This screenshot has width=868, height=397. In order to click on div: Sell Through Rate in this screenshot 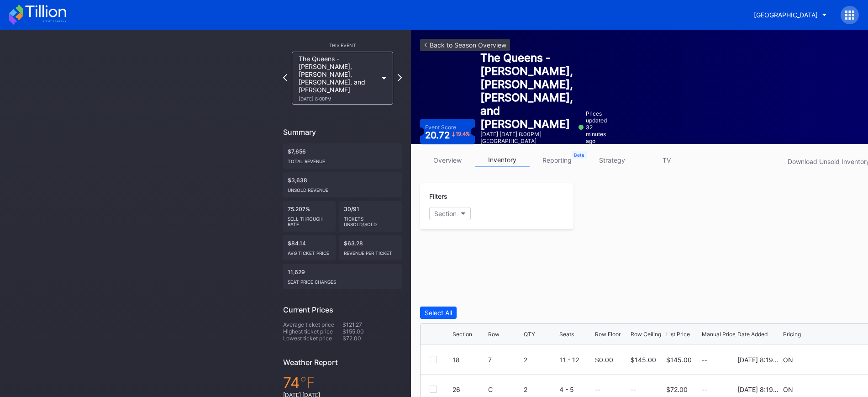, I will do `click(309, 219)`.